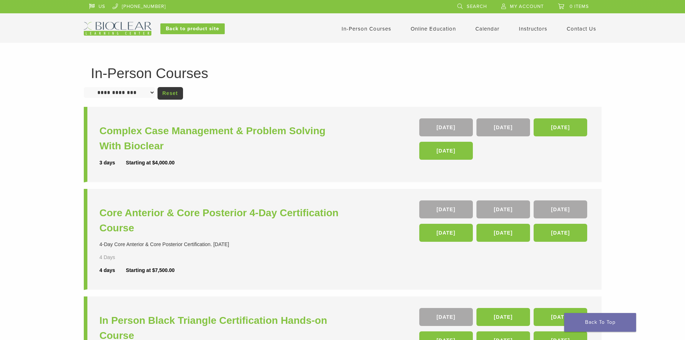  Describe the element at coordinates (434, 29) in the screenshot. I see `a: Online Education` at that location.